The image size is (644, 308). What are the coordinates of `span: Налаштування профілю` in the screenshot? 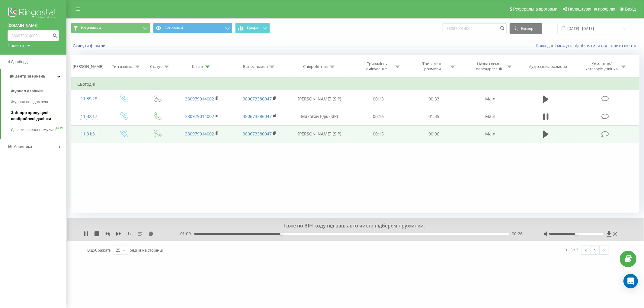 It's located at (592, 9).